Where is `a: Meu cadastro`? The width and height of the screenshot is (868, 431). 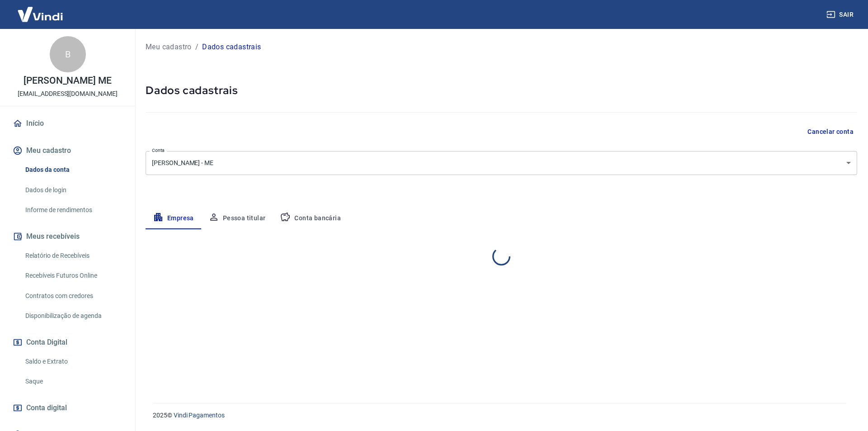
a: Meu cadastro is located at coordinates (168, 47).